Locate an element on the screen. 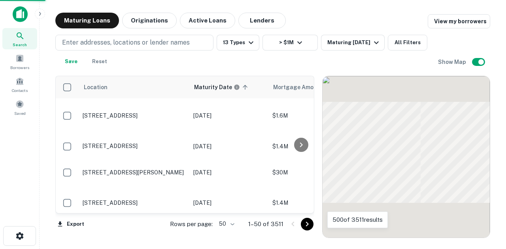 The height and width of the screenshot is (249, 506). button: All Filters is located at coordinates (407, 43).